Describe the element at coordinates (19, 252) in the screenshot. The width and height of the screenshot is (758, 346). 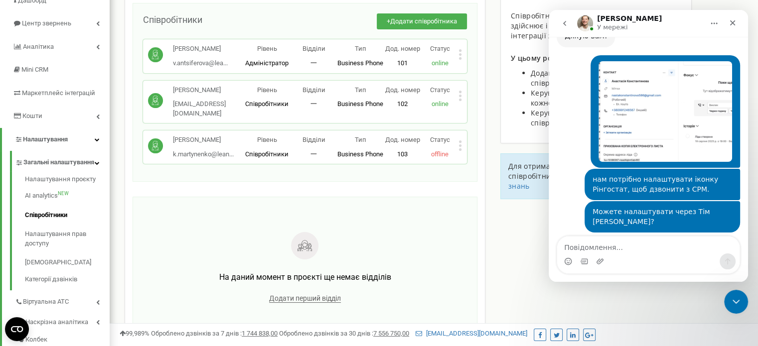
I see `button: Вибір емодзі` at that location.